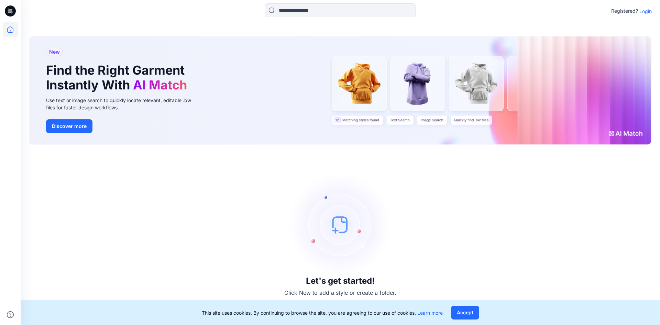 This screenshot has width=660, height=325. I want to click on div: Use text or image search to quickly locate relevant, editable .bw files for faster design workflows., so click(123, 104).